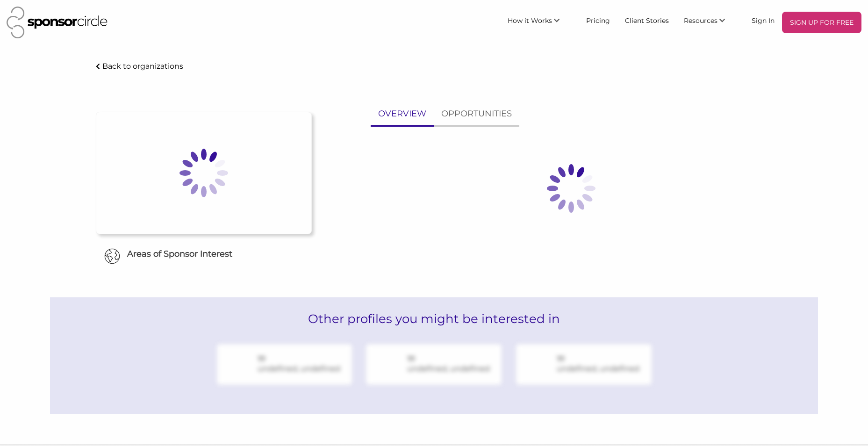  What do you see at coordinates (57, 22) in the screenshot?
I see `img: Sponsor Circle Logo` at bounding box center [57, 22].